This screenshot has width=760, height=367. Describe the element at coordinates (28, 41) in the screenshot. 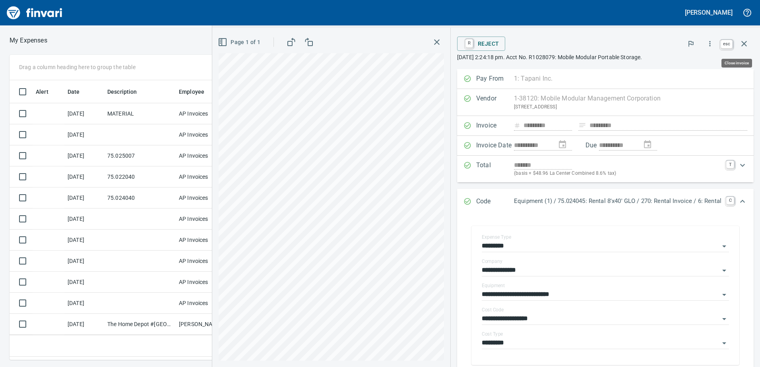

I see `nav: breadcrumb` at that location.